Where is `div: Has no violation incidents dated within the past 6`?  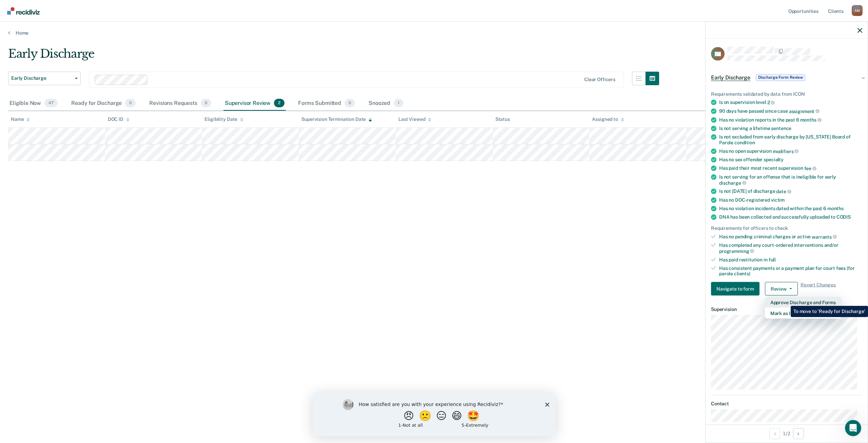
div: Has no violation incidents dated within the past 6 is located at coordinates (791, 208).